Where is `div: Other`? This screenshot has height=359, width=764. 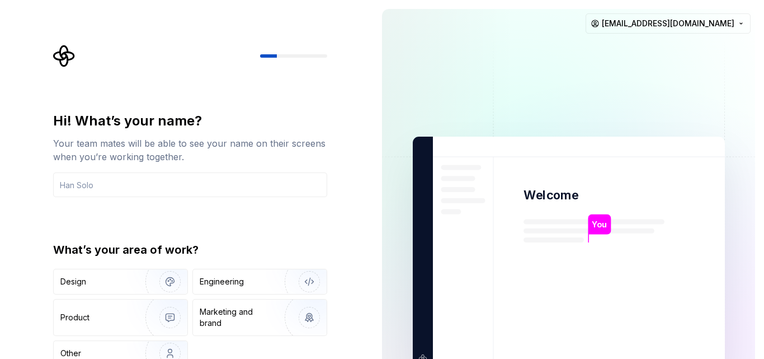
div: Other is located at coordinates (70, 353).